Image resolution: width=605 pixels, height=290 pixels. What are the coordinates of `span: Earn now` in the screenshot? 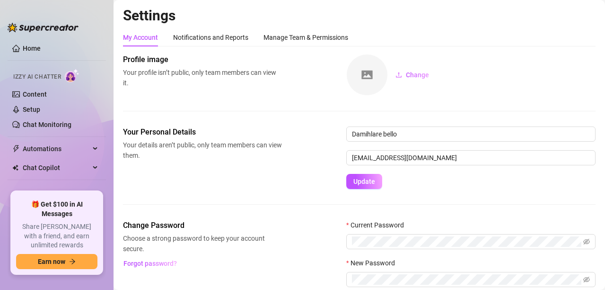 It's located at (52, 261).